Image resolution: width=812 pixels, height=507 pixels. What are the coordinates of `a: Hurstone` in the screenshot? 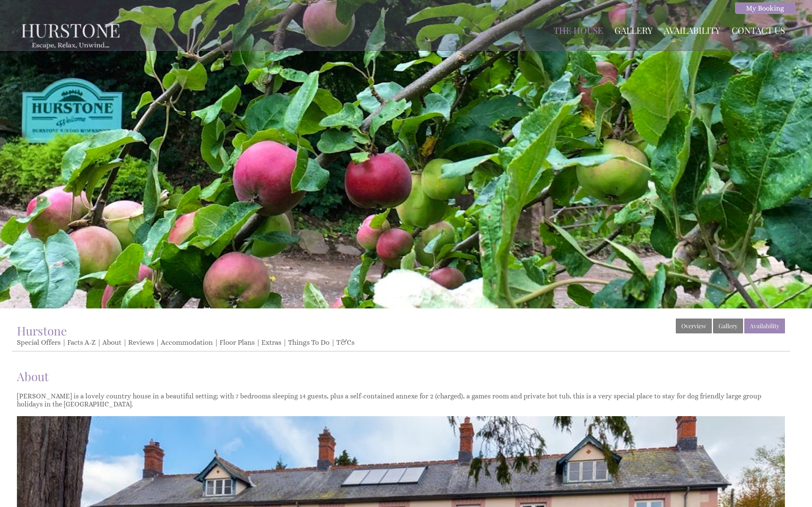 It's located at (42, 330).